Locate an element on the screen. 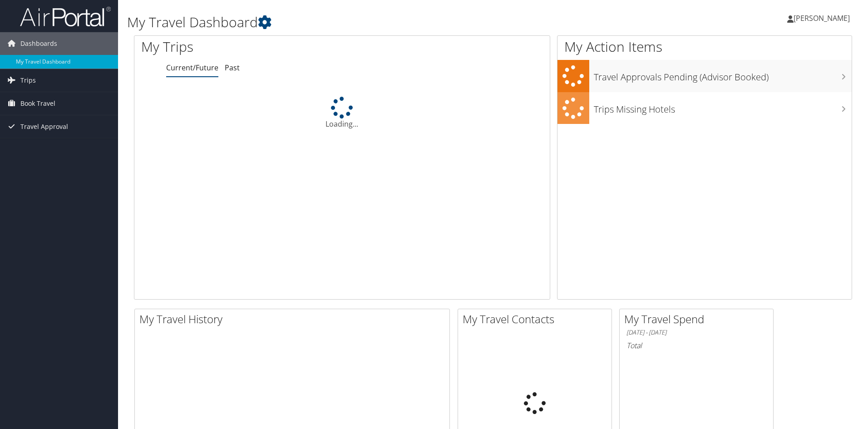 This screenshot has height=429, width=868. span: Book Travel is located at coordinates (38, 104).